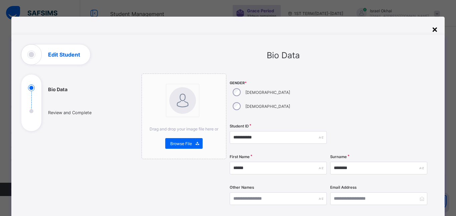 The width and height of the screenshot is (456, 216). Describe the element at coordinates (283, 55) in the screenshot. I see `span: Bio Data` at that location.